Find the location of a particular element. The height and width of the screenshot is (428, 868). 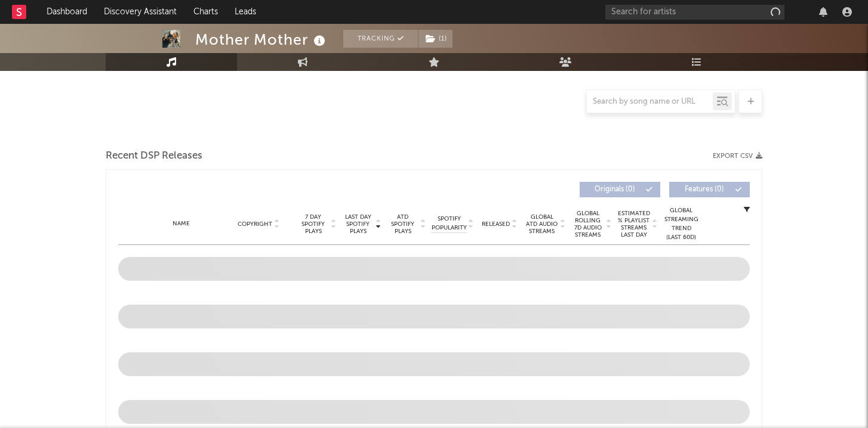

button: Tracking is located at coordinates (380, 38).